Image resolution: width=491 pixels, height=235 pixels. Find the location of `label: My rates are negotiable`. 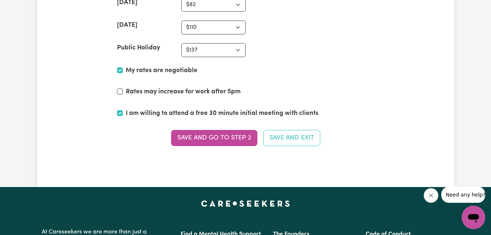

label: My rates are negotiable is located at coordinates (162, 71).